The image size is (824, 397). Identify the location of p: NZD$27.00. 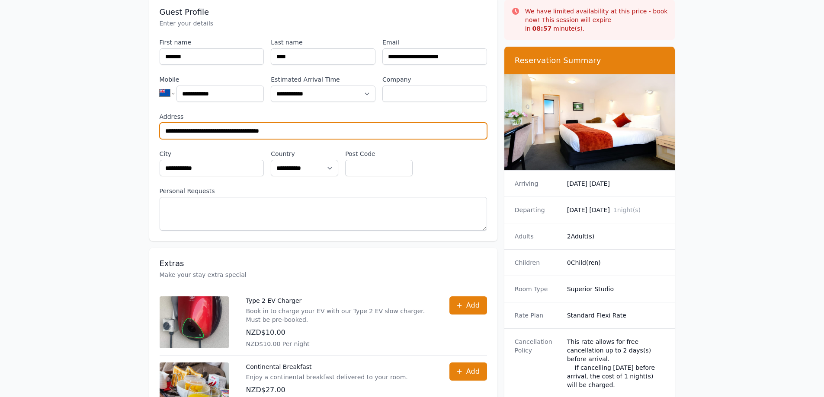
(327, 391).